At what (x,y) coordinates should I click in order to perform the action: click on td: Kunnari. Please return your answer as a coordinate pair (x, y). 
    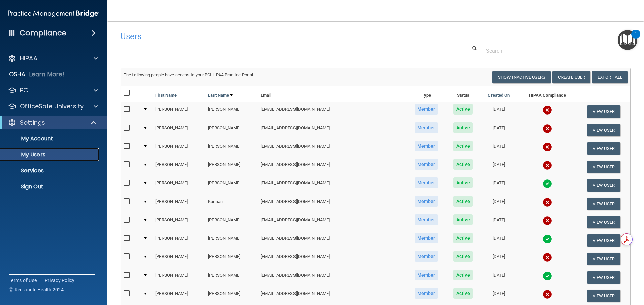
    Looking at the image, I should click on (232, 204).